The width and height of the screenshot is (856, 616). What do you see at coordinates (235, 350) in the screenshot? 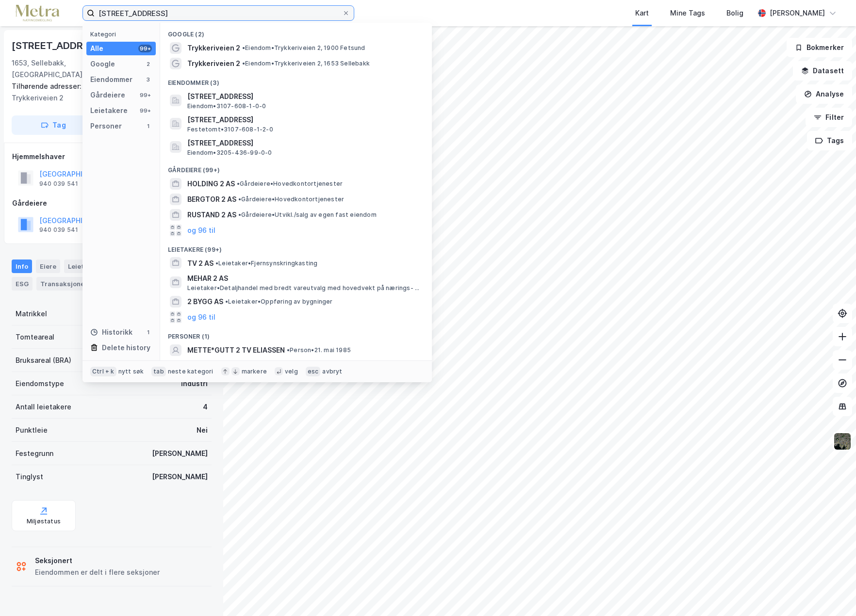
I see `span: METTE*GUTT 2 TV ELIASSEN` at bounding box center [235, 350].